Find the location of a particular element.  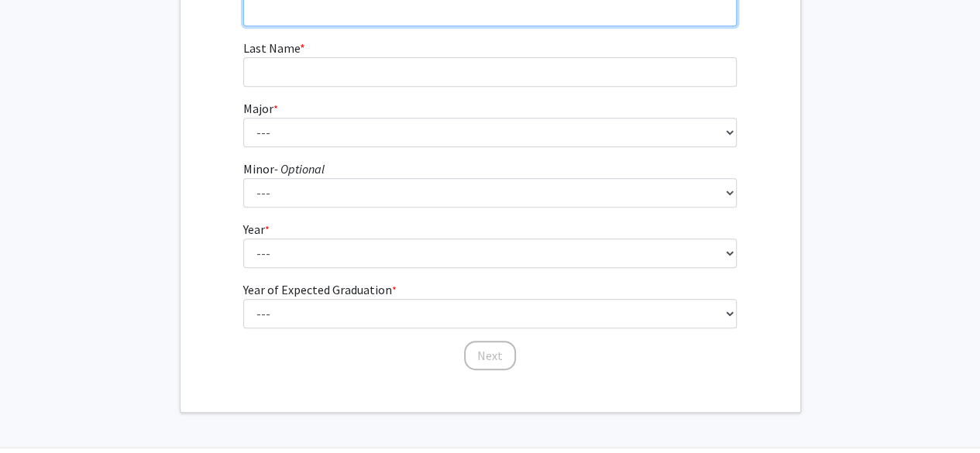

label: Year of Expected Graduation is located at coordinates (320, 290).